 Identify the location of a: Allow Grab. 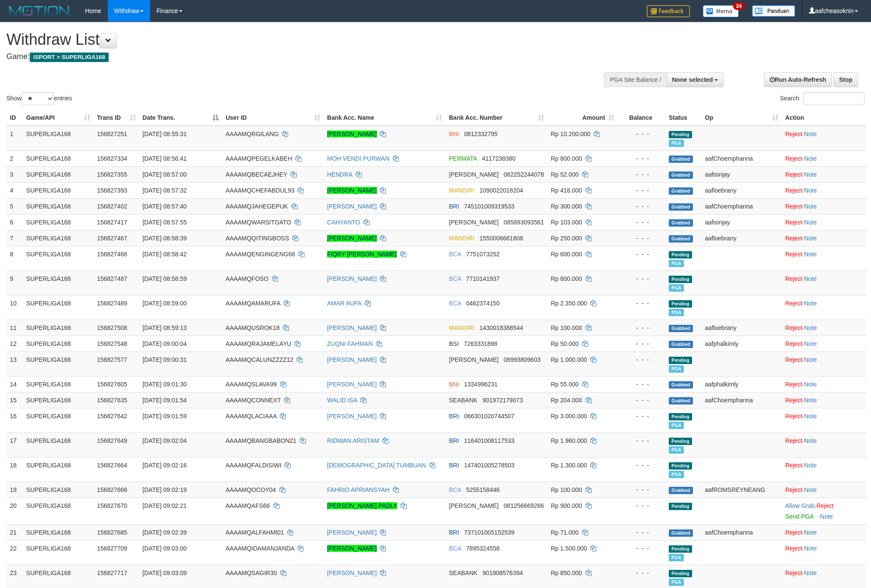
(800, 506).